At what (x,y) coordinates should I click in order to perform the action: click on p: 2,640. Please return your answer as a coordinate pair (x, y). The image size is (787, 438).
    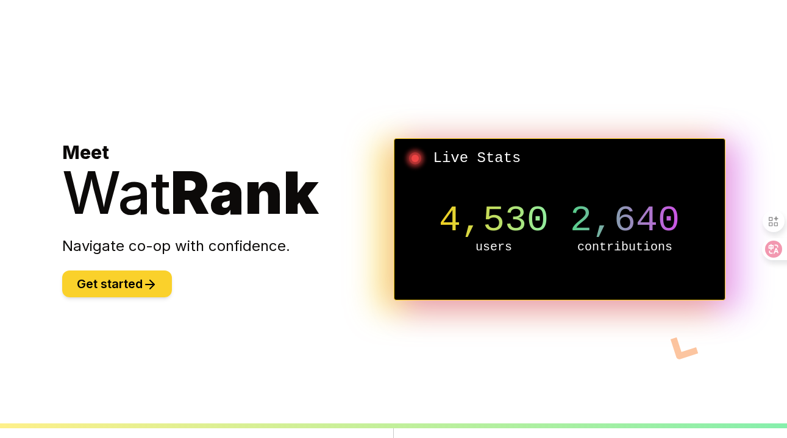
    Looking at the image, I should click on (625, 221).